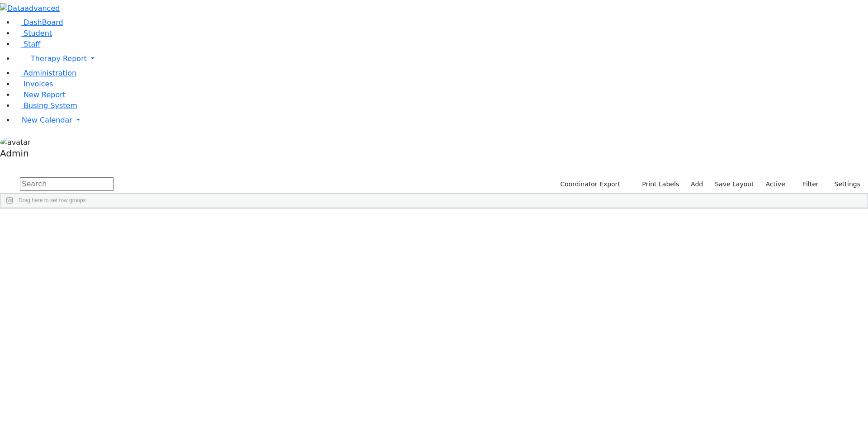 The image size is (868, 431). What do you see at coordinates (50, 73) in the screenshot?
I see `span: Administration` at bounding box center [50, 73].